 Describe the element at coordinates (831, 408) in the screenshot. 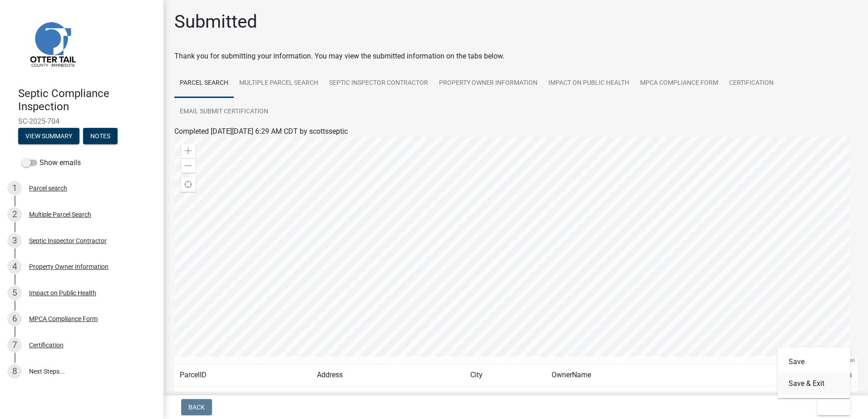

I see `span: Exit` at that location.